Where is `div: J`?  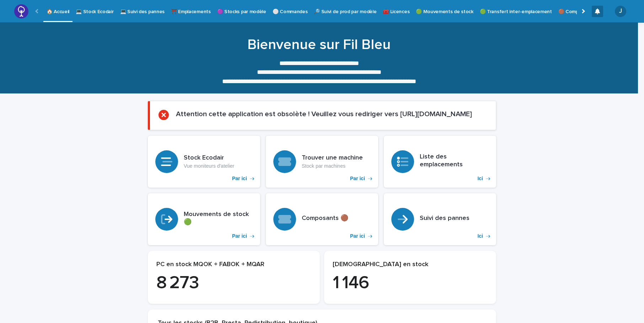
div: J is located at coordinates (620, 12).